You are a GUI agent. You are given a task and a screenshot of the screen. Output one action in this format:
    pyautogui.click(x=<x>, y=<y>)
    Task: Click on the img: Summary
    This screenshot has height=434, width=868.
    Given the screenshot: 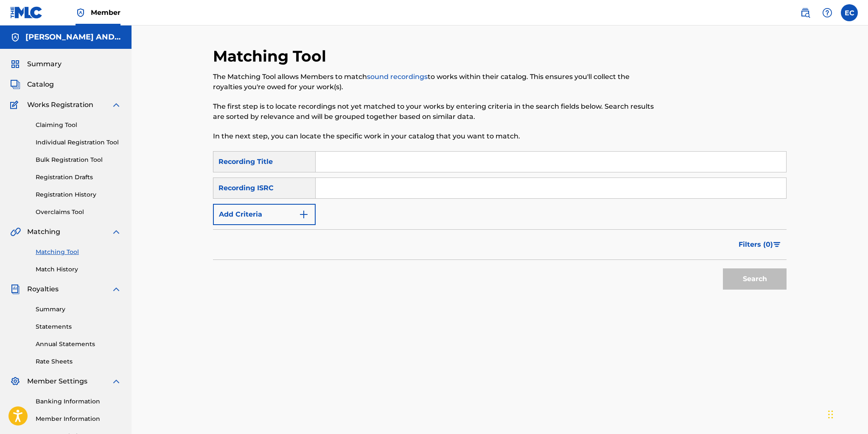 What is the action you would take?
    pyautogui.click(x=15, y=64)
    